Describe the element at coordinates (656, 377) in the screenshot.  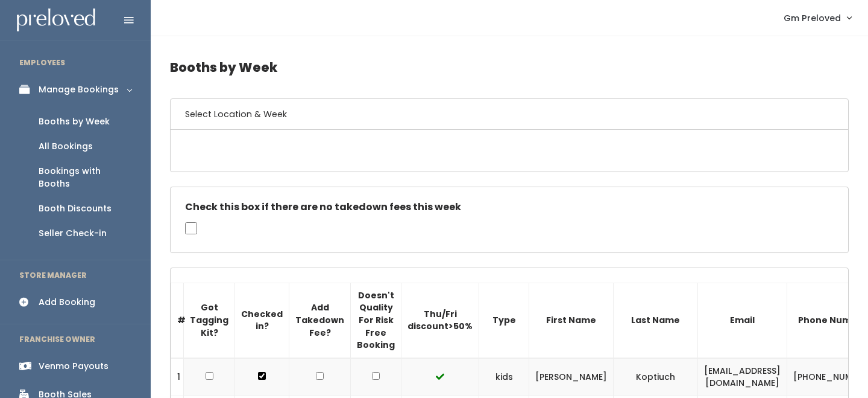
I see `td: Koptiuch` at that location.